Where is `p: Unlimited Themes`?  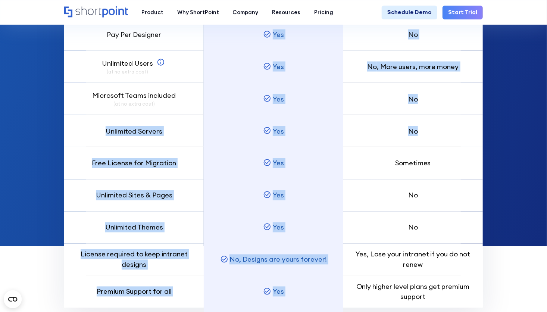
p: Unlimited Themes is located at coordinates (134, 227).